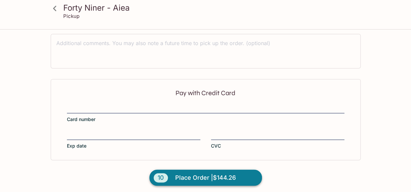  I want to click on button: 10Place Order |$144.26, so click(205, 177).